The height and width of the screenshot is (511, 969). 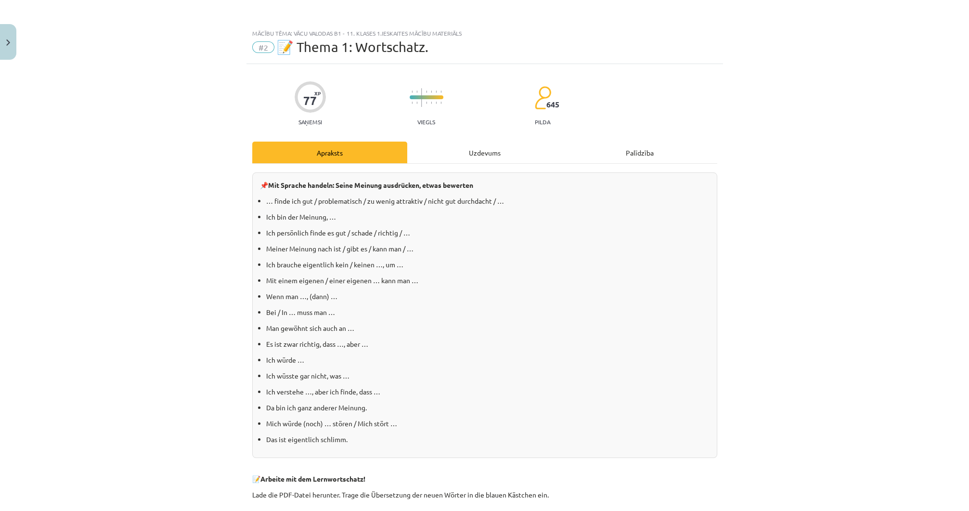 What do you see at coordinates (485, 33) in the screenshot?
I see `div: Mācību tēma: Vācu valodas b1 - 11. klases 1.ieskaites mācību materiāls` at bounding box center [485, 33].